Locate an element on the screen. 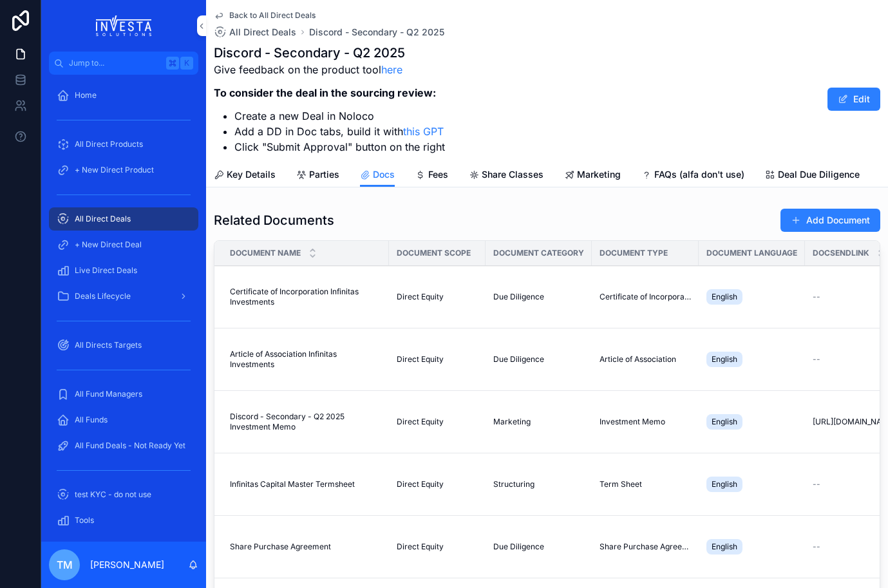 The height and width of the screenshot is (588, 888). a: Article of Association Infinitas Investments is located at coordinates (306, 359).